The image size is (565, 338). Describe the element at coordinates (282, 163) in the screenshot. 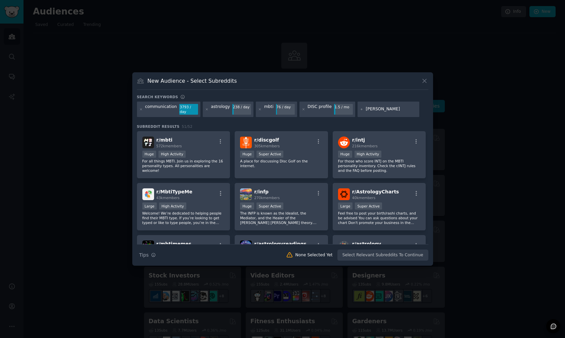

I see `p: A place for discussing Disc Golf on the internet.` at that location.